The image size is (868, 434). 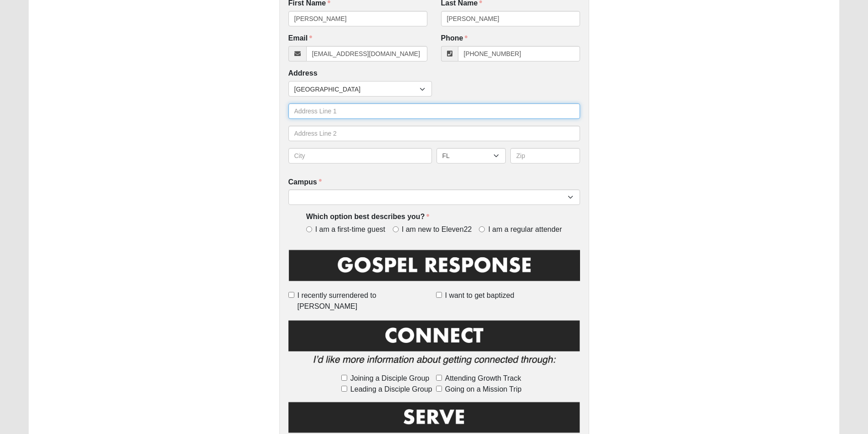 I want to click on span: Attending Growth Track, so click(x=483, y=379).